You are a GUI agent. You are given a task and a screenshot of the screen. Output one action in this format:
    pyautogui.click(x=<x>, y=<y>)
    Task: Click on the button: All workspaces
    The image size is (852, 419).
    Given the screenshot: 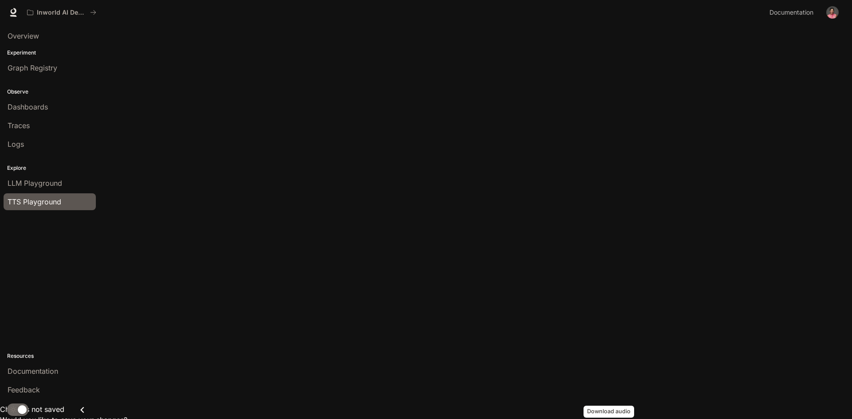 What is the action you would take?
    pyautogui.click(x=62, y=12)
    